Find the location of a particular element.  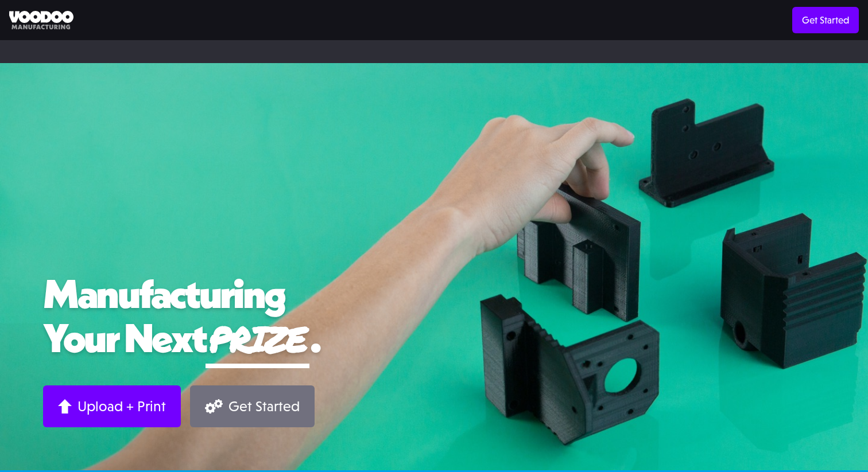

div: Get Started is located at coordinates (264, 406).